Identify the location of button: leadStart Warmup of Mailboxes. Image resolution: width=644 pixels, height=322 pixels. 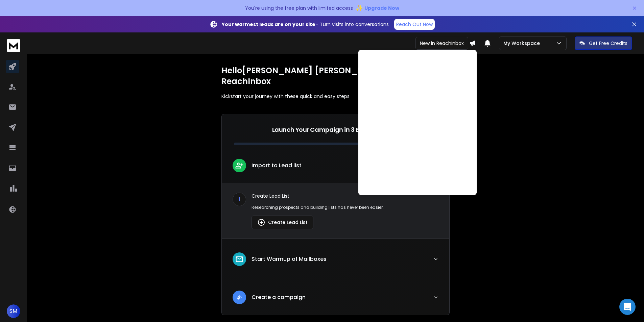
(335, 262).